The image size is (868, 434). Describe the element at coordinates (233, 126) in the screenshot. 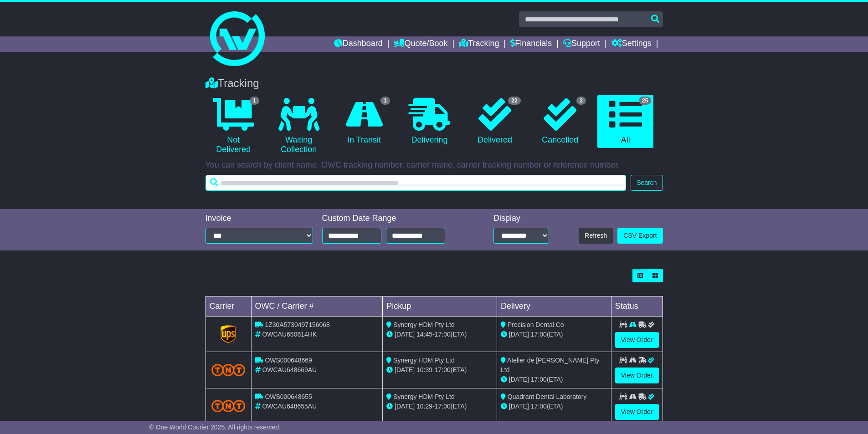

I see `a: 1 Not Delivered` at that location.